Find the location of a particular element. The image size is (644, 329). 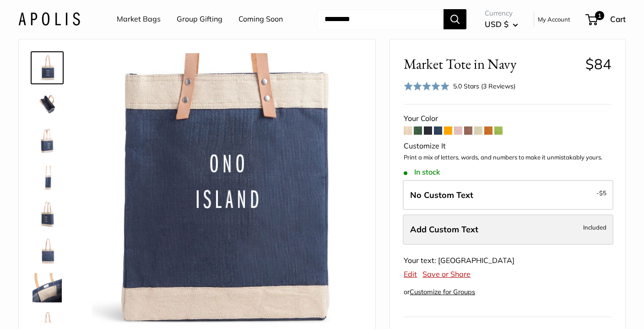

span: USD $ is located at coordinates (496, 24).